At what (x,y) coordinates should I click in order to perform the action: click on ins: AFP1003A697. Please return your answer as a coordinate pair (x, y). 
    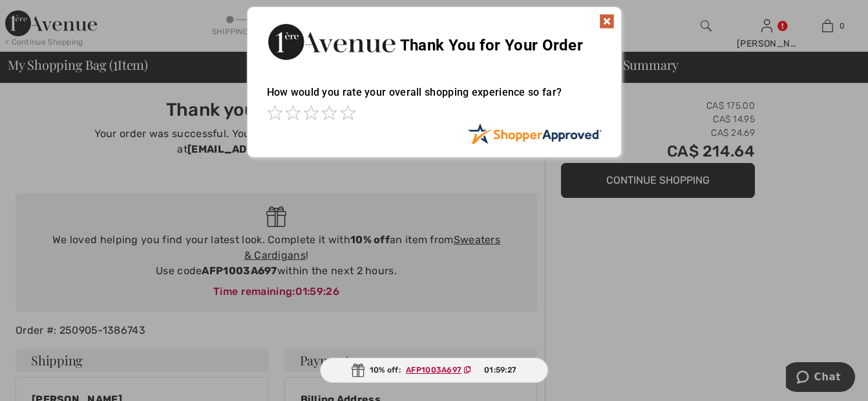
    Looking at the image, I should click on (434, 370).